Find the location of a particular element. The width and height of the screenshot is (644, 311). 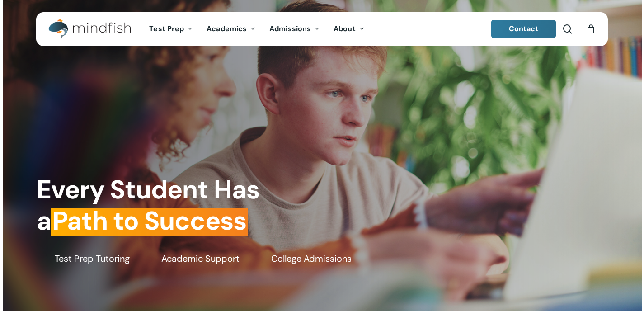

span: Test Prep is located at coordinates (166, 29).